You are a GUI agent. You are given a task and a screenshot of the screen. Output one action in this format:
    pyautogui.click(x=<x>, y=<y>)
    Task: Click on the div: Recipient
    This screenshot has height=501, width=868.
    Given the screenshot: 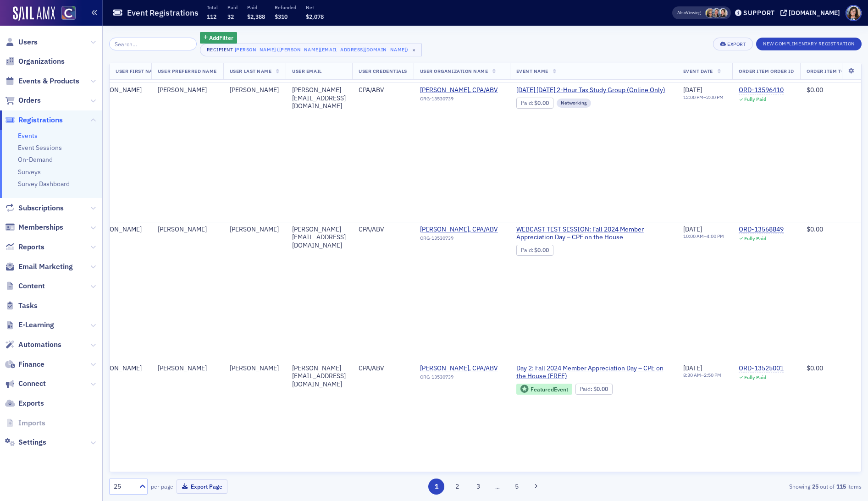 What is the action you would take?
    pyautogui.click(x=220, y=50)
    